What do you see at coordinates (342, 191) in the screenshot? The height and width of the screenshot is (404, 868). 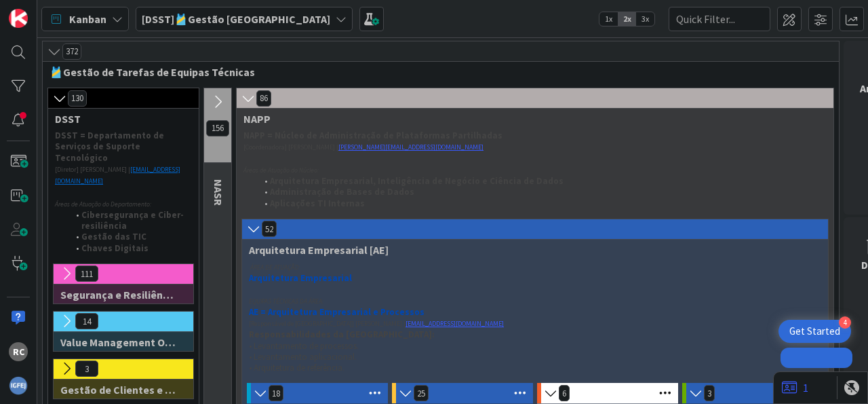 I see `strong: Administração de Bases de Dados` at bounding box center [342, 191].